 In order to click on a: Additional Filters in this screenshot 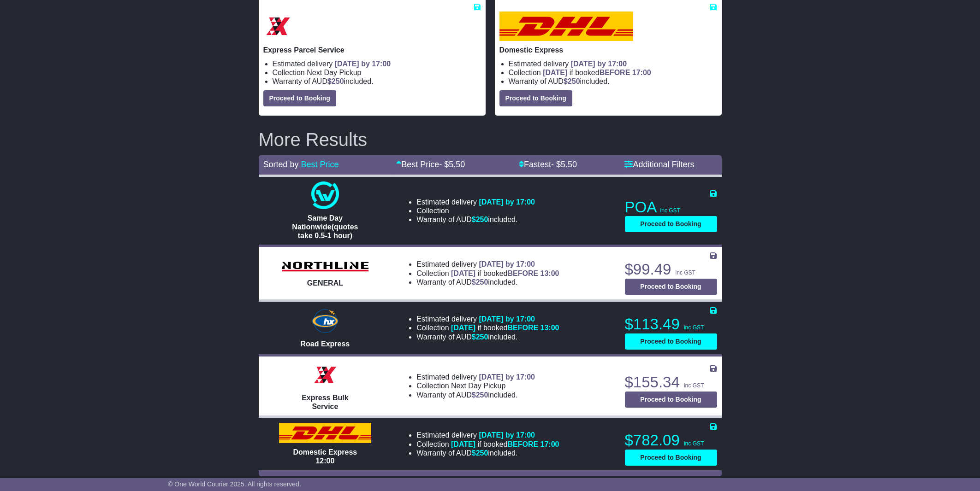, I will do `click(660, 165)`.